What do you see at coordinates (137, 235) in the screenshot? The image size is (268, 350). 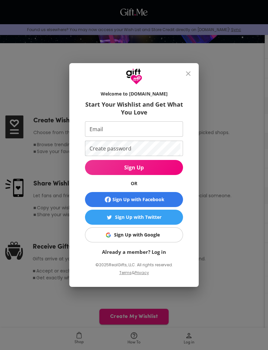 I see `div: Sign Up with Google` at bounding box center [137, 235].